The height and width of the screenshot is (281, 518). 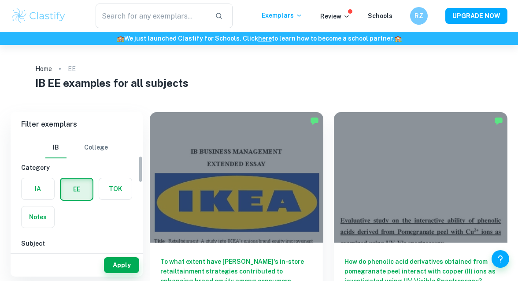 I want to click on button: EE, so click(x=77, y=189).